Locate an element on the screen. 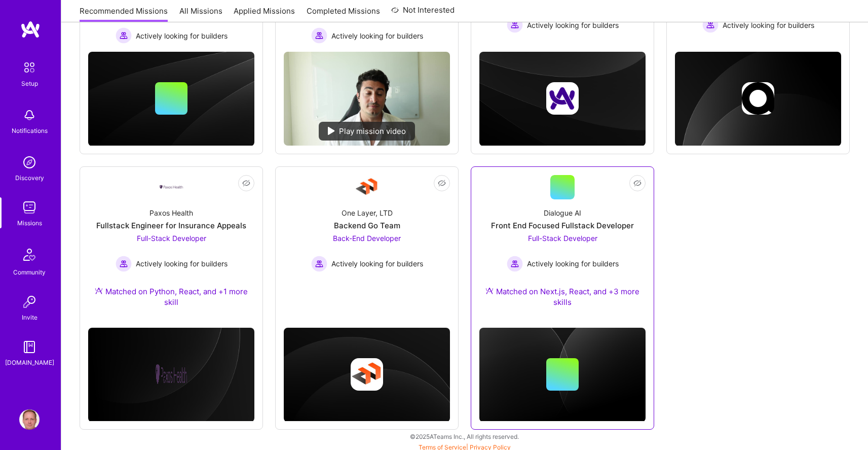 Image resolution: width=868 pixels, height=450 pixels. img: play is located at coordinates (331, 131).